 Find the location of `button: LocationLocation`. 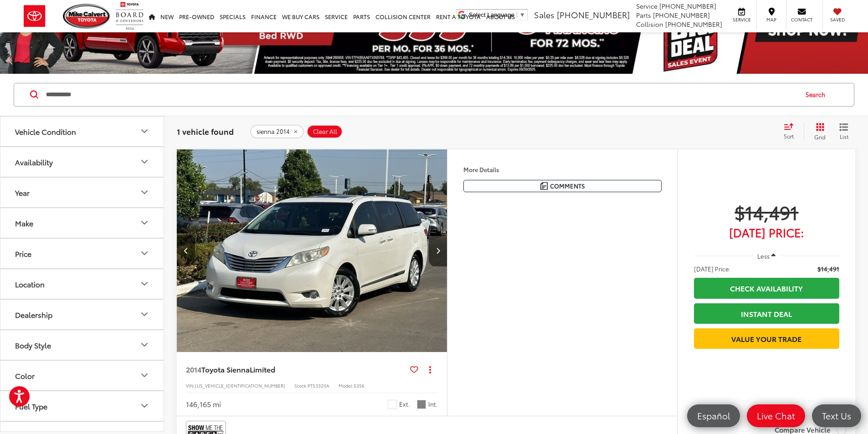

button: LocationLocation is located at coordinates (83, 284).